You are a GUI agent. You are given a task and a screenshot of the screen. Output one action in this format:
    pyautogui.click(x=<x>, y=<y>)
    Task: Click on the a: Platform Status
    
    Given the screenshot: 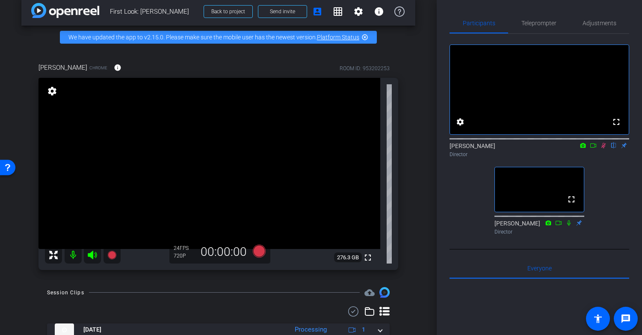 What is the action you would take?
    pyautogui.click(x=338, y=37)
    